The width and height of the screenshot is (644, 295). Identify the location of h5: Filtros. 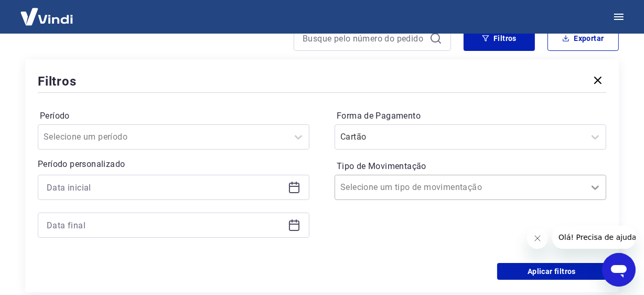
(57, 81).